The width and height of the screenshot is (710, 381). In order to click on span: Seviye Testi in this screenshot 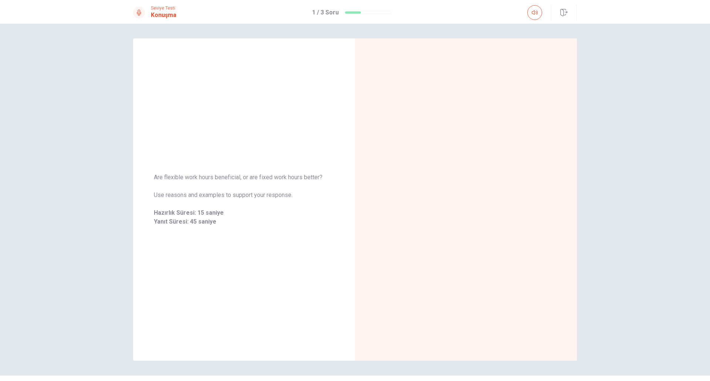, I will do `click(163, 8)`.